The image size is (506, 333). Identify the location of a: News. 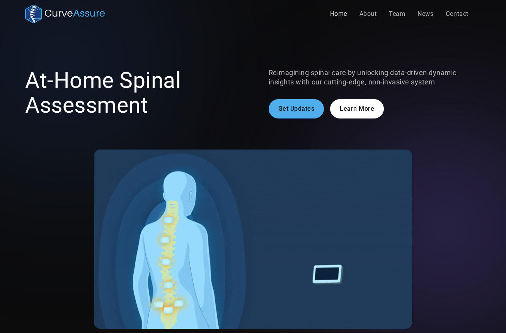
(426, 14).